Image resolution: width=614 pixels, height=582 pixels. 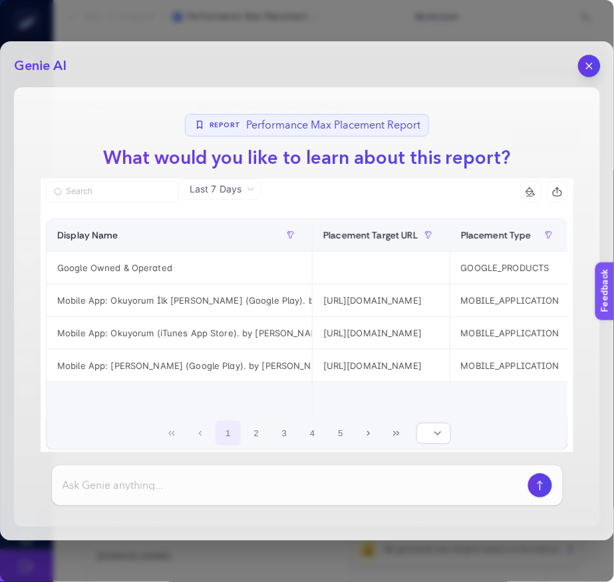 What do you see at coordinates (307, 158) in the screenshot?
I see `h1: What would you like to learn about this report?` at bounding box center [307, 158].